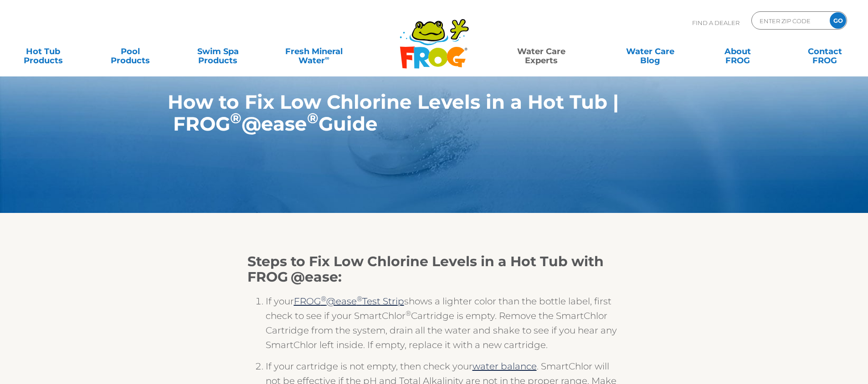 This screenshot has width=868, height=384. Describe the element at coordinates (349, 302) in the screenshot. I see `a: FROG®@ease®Test Strip` at that location.